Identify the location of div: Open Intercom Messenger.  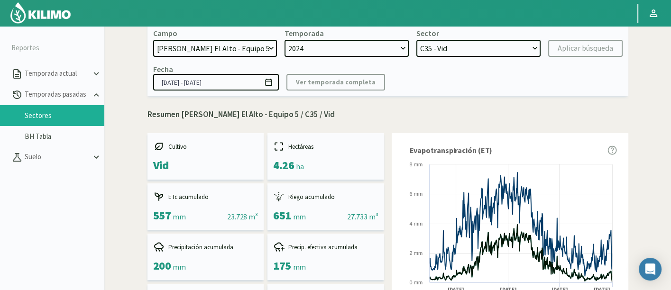
(650, 269).